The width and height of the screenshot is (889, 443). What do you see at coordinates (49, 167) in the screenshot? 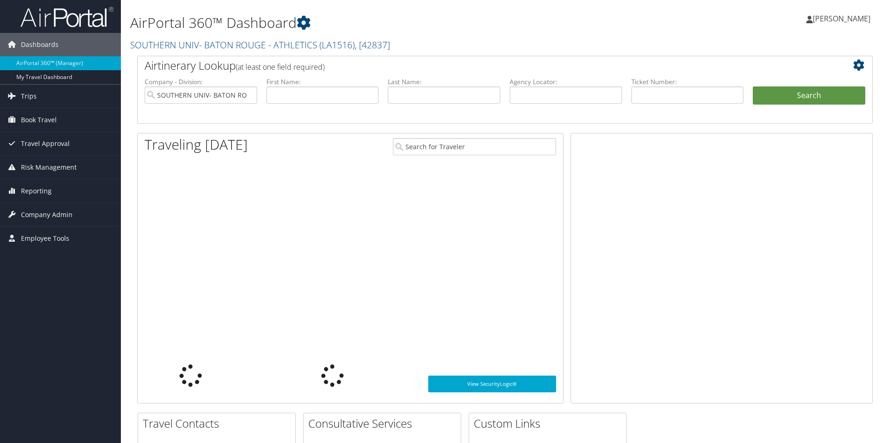
I see `span: Risk Management` at bounding box center [49, 167].